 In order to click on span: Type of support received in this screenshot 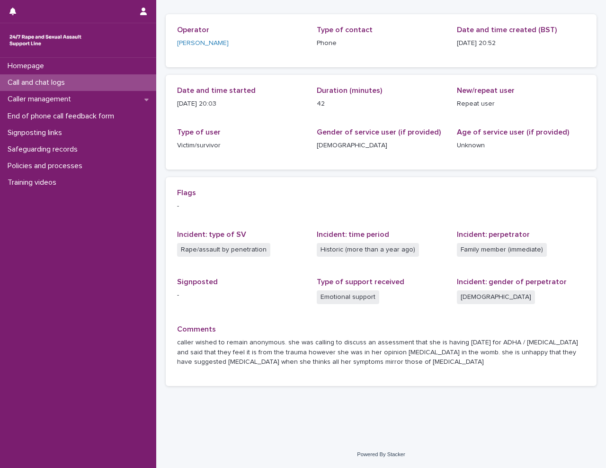, I will do `click(361, 282)`.